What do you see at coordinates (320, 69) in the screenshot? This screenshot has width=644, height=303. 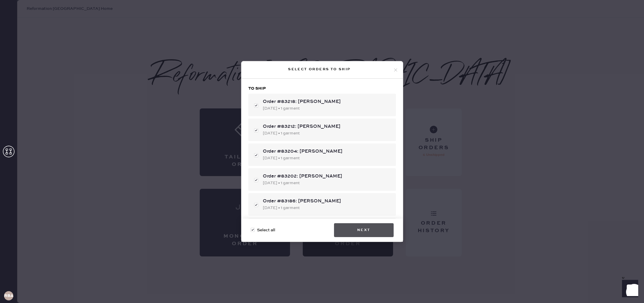 I see `div: Select orders to ship` at bounding box center [320, 69].